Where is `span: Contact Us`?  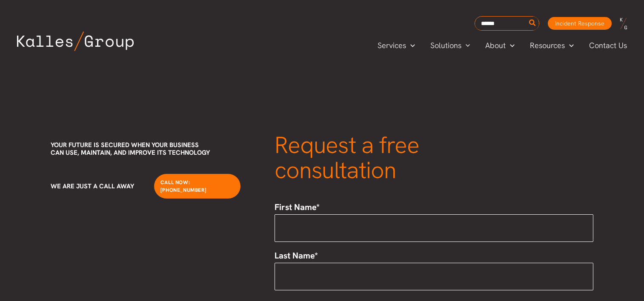
span: Contact Us is located at coordinates (608, 45).